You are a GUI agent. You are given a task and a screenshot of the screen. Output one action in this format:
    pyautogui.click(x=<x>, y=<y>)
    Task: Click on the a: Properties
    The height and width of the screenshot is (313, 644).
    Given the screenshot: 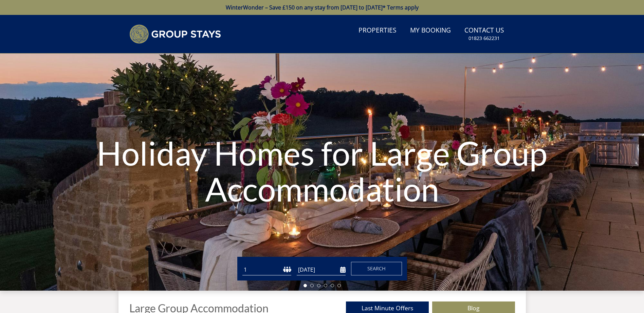 What is the action you would take?
    pyautogui.click(x=378, y=31)
    